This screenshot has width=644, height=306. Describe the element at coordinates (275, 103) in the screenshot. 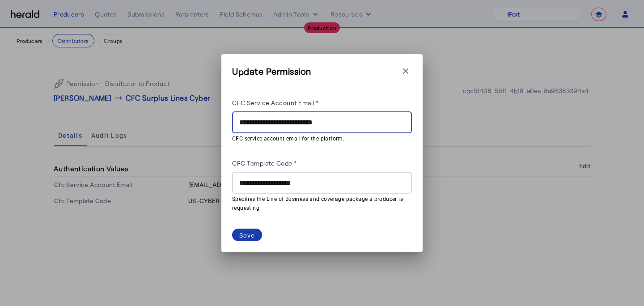

I see `label: CFC Service Account Email *` at that location.